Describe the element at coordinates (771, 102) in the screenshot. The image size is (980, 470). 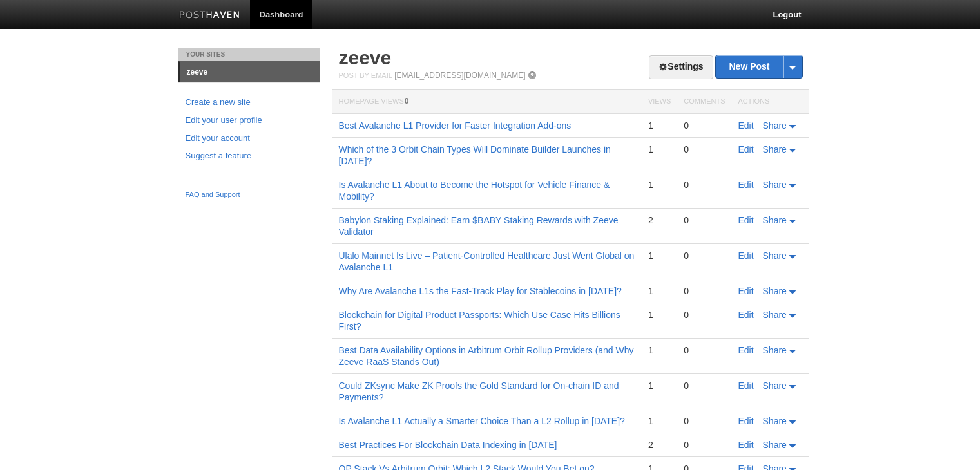
I see `th: Actions` at that location.